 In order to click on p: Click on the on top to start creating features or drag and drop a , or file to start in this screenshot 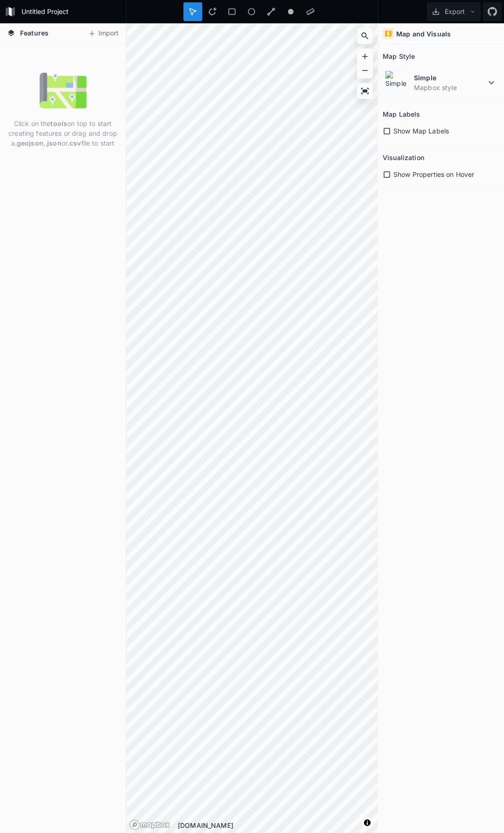, I will do `click(63, 133)`.